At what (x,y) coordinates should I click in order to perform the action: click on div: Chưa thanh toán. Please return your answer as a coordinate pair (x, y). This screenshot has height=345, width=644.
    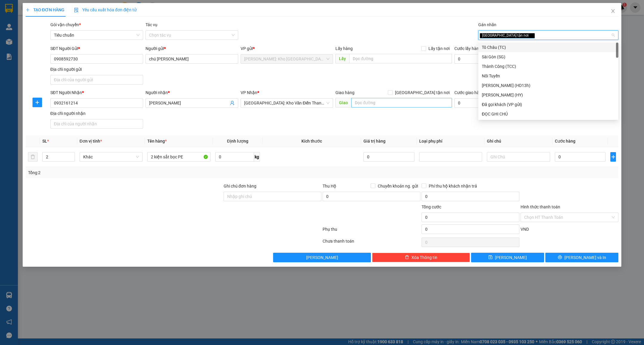
    Looking at the image, I should click on (371, 243).